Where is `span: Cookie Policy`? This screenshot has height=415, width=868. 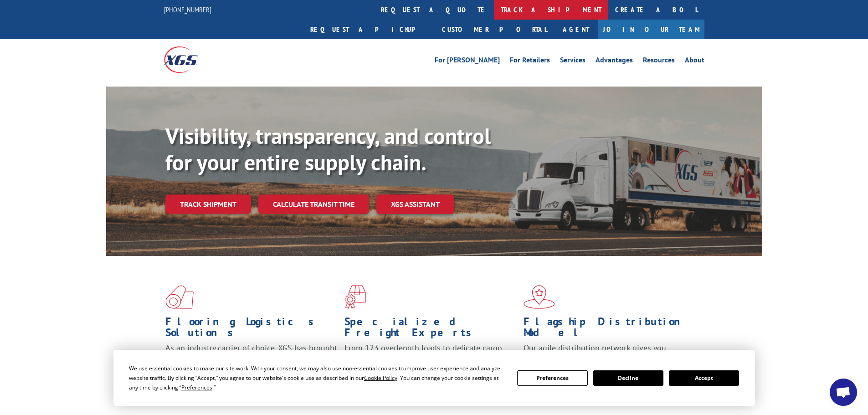 span: Cookie Policy is located at coordinates (381, 377).